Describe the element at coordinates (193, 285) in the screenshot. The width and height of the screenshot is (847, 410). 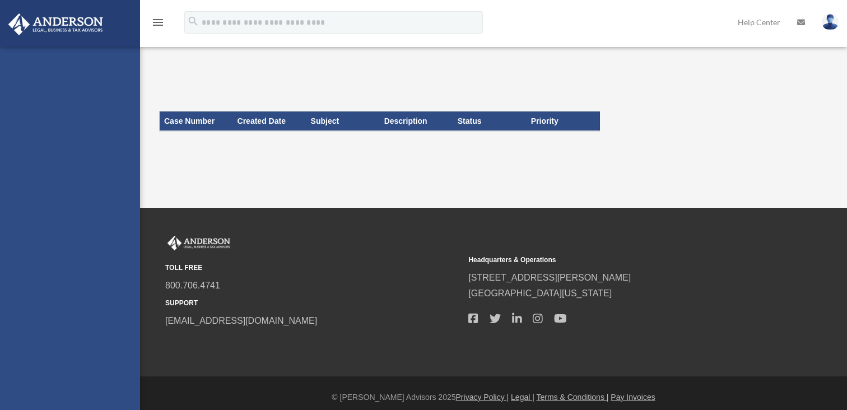
I see `a: 800.706.4741` at that location.